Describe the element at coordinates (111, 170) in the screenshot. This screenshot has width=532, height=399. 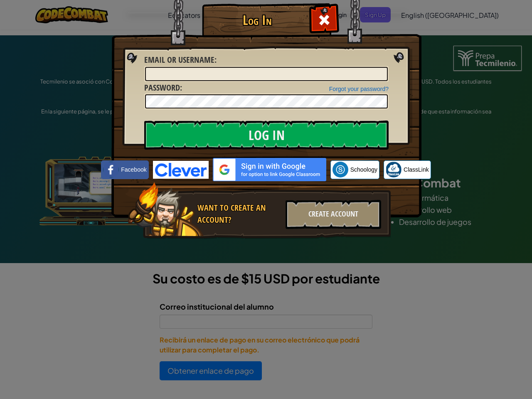
I see `img: facebook_small.png` at that location.